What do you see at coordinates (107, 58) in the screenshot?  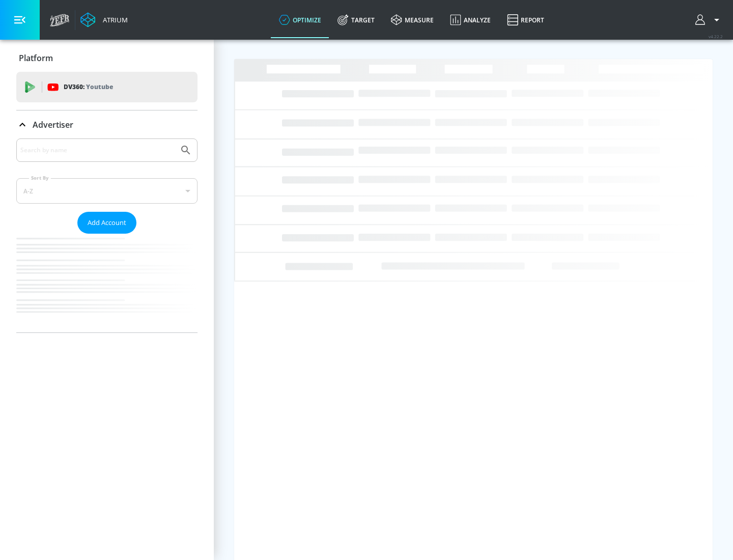 I see `div: Platform` at bounding box center [107, 58].